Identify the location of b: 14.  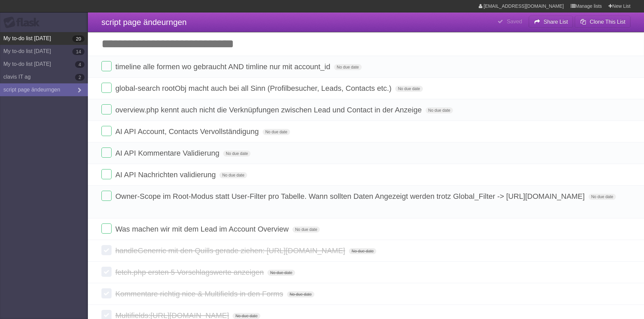
(78, 52).